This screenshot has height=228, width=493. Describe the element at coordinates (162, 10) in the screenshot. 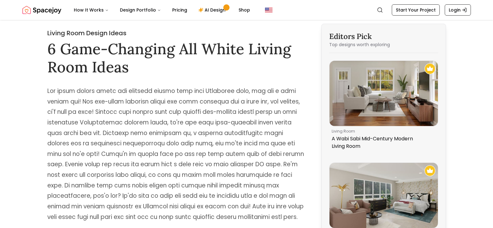

I see `nav: Main` at that location.